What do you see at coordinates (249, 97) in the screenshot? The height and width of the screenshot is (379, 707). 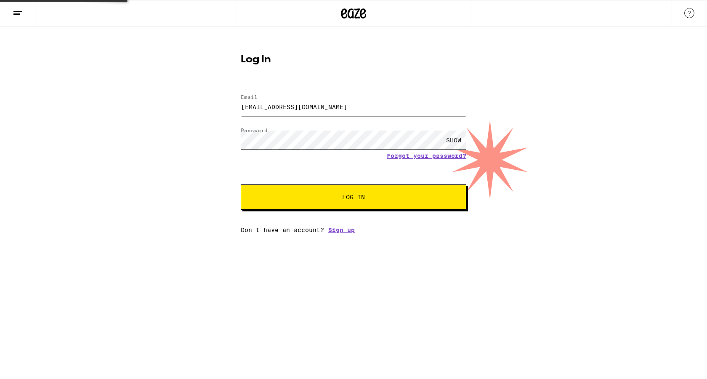 I see `label: Email` at bounding box center [249, 97].